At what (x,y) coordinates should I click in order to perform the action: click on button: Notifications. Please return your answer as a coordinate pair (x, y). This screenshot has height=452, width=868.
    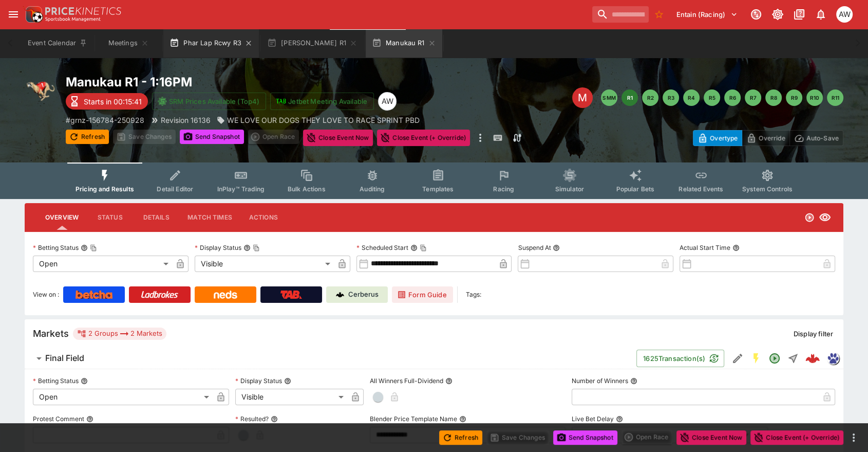
    Looking at the image, I should click on (821, 15).